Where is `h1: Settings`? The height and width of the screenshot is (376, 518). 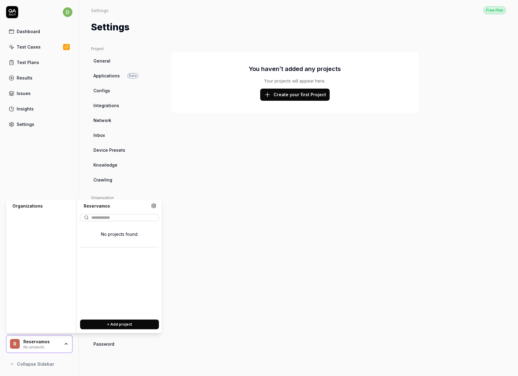 h1: Settings is located at coordinates (110, 27).